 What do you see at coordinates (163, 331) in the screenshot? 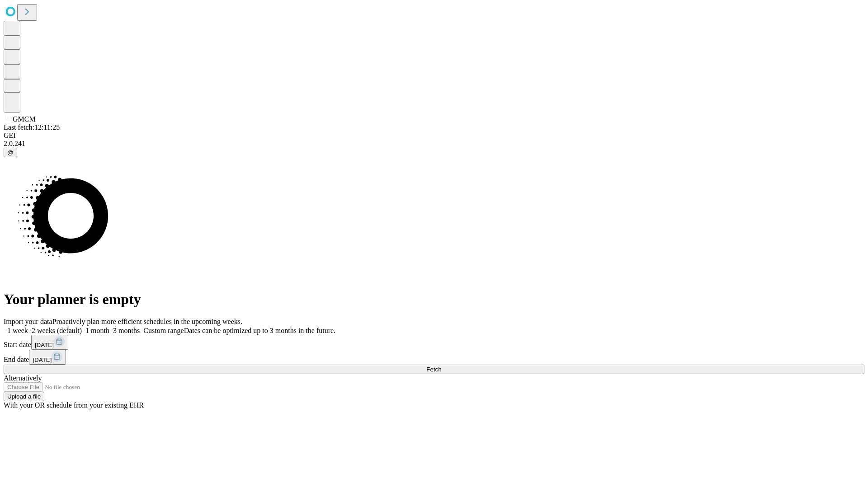
I see `span: Custom range` at bounding box center [163, 331].